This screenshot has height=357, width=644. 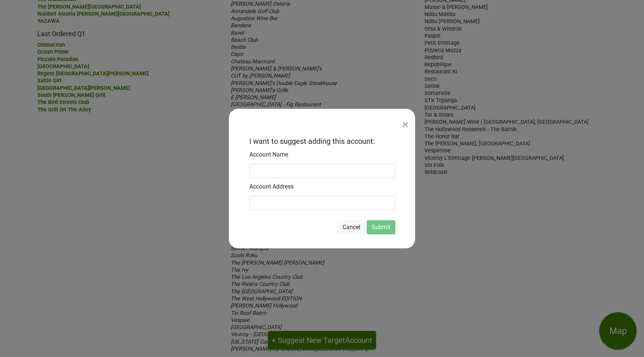 I want to click on label: Account Address, so click(x=271, y=187).